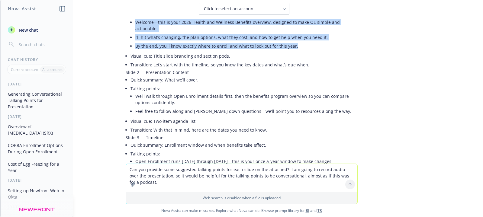 This screenshot has height=217, width=483. Describe the element at coordinates (229, 9) in the screenshot. I see `span: Click to select an account` at that location.